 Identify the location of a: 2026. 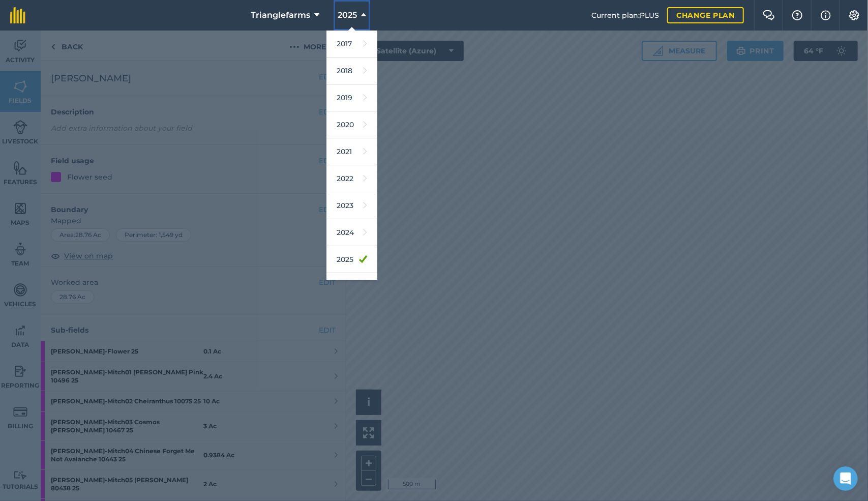
(352, 286).